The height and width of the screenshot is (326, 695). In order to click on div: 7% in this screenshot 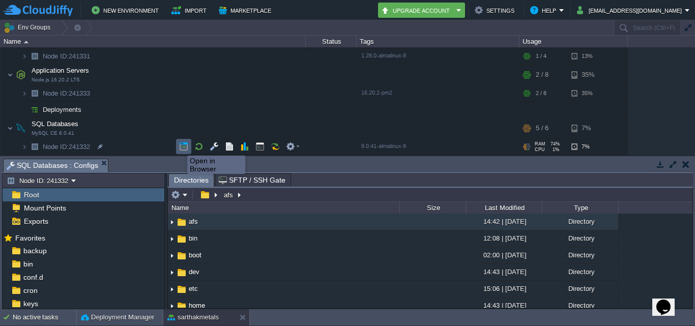, I will do `click(588, 128)`.